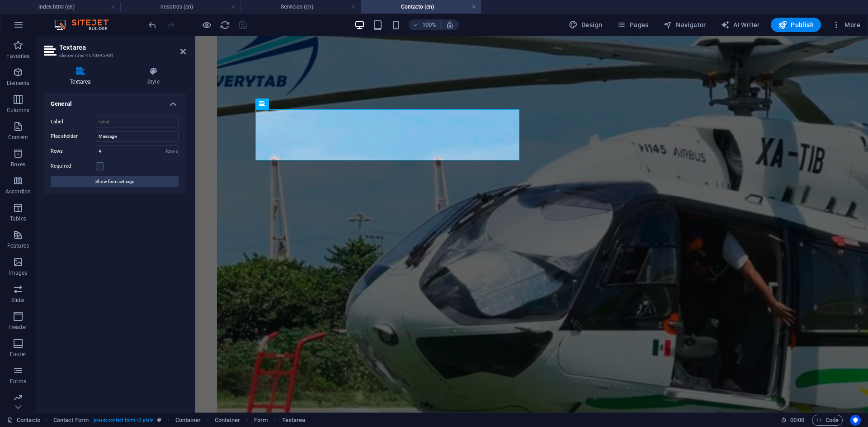 The width and height of the screenshot is (868, 427). What do you see at coordinates (846, 25) in the screenshot?
I see `button: More` at bounding box center [846, 25].